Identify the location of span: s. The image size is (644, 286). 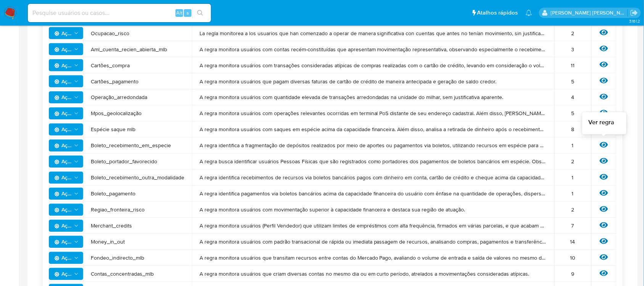
(187, 13).